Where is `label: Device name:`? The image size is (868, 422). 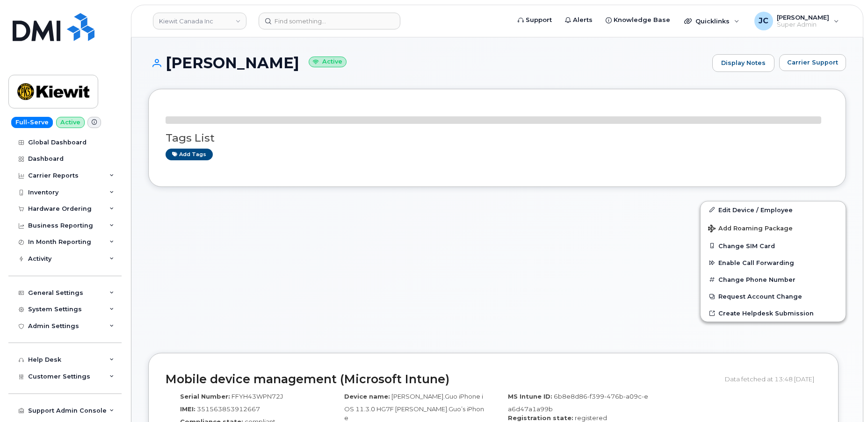 label: Device name: is located at coordinates (367, 396).